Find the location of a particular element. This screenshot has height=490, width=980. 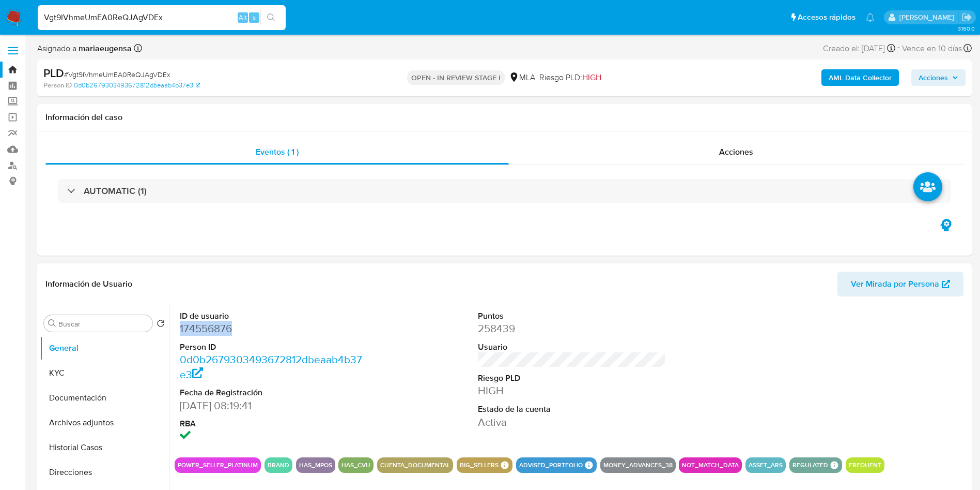

dt: Riesgo PLD is located at coordinates (572, 378).